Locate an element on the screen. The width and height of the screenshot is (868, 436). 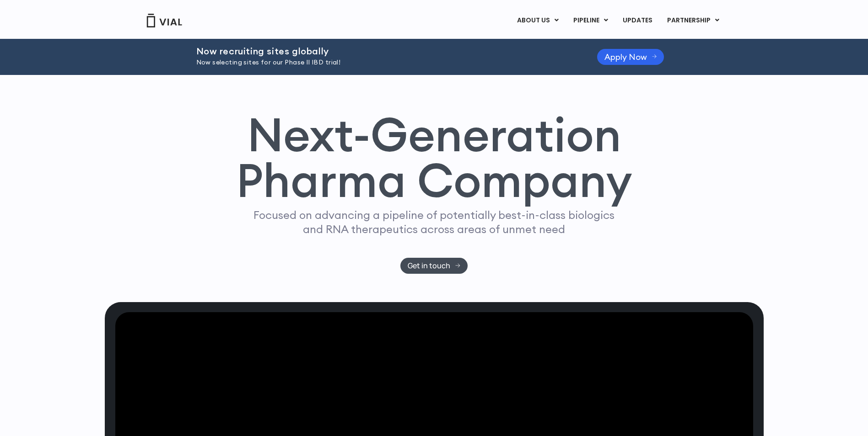
a: Get in touch is located at coordinates (433, 266).